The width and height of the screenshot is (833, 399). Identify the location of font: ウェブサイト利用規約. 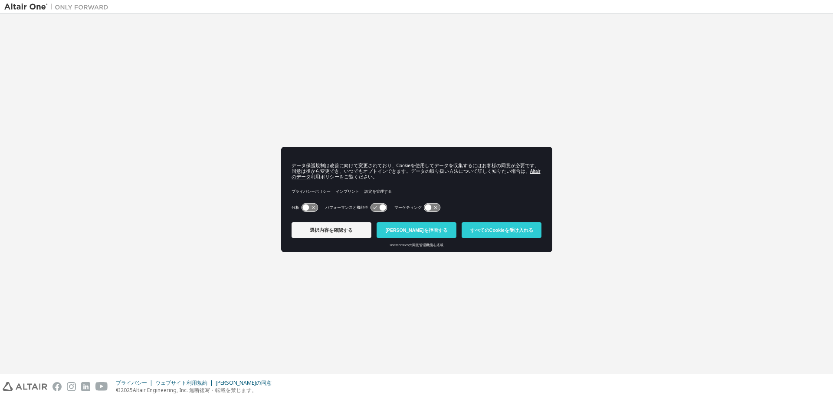
(181, 382).